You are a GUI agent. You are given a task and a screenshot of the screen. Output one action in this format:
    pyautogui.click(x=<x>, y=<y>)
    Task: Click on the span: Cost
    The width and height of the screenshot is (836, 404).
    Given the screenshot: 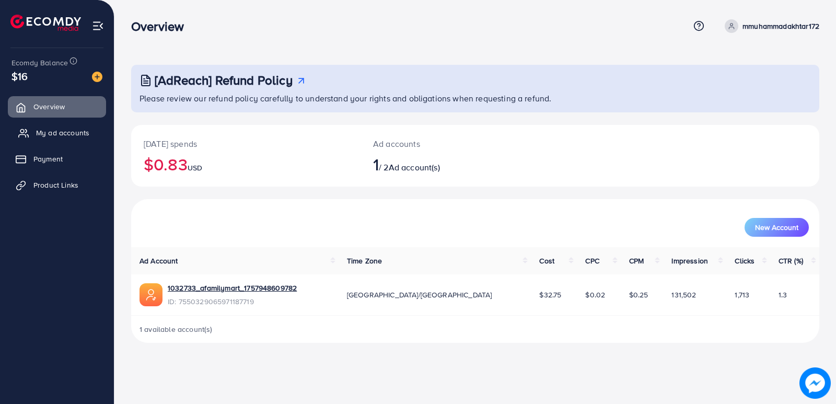 What is the action you would take?
    pyautogui.click(x=547, y=261)
    